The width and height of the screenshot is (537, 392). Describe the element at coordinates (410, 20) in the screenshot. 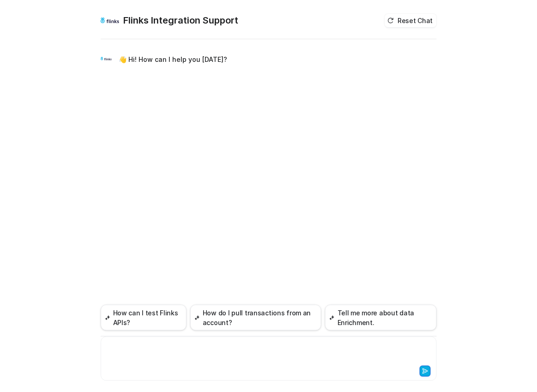

I see `button: Reset Chat` at that location.